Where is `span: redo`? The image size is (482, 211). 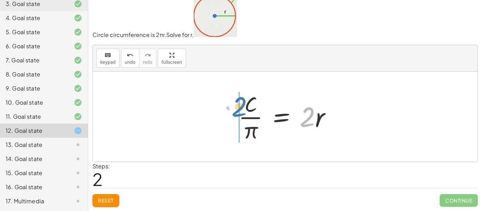
span: redo is located at coordinates (147, 62).